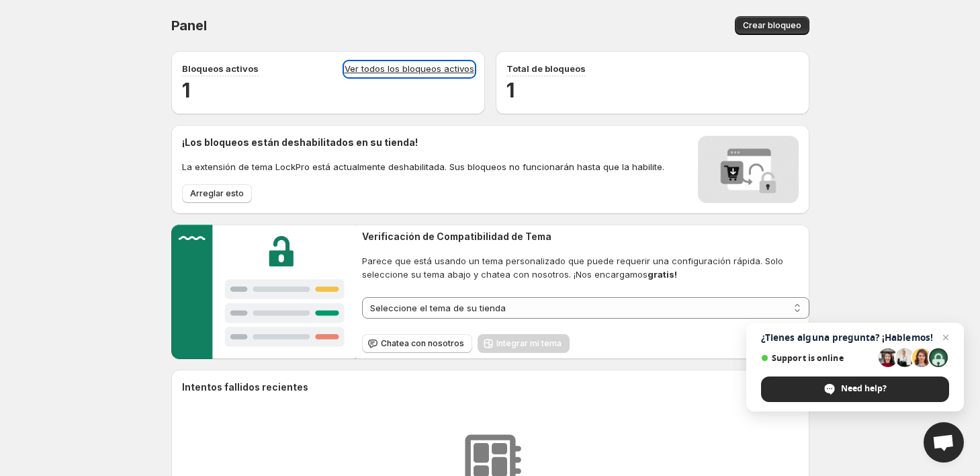 The image size is (980, 476). I want to click on span: Chatea con nosotros, so click(423, 344).